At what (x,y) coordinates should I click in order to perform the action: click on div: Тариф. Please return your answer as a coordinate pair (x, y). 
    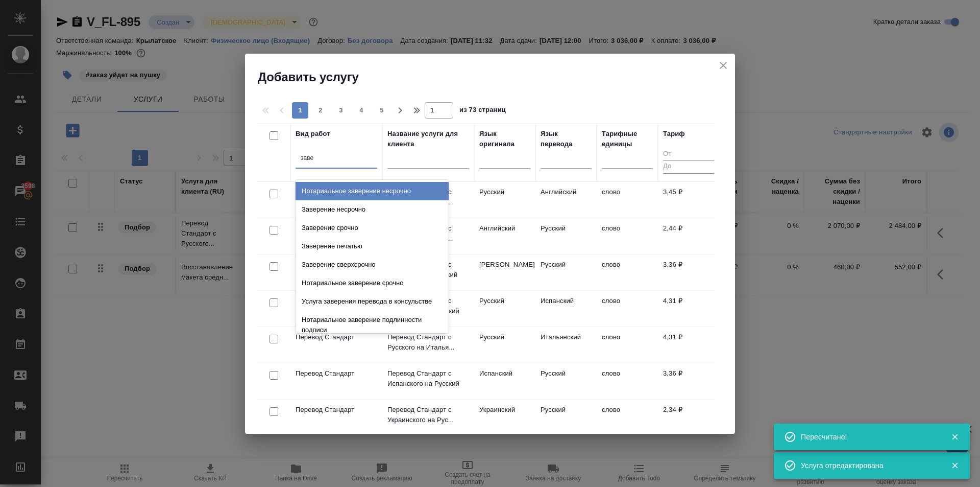
    Looking at the image, I should click on (673, 134).